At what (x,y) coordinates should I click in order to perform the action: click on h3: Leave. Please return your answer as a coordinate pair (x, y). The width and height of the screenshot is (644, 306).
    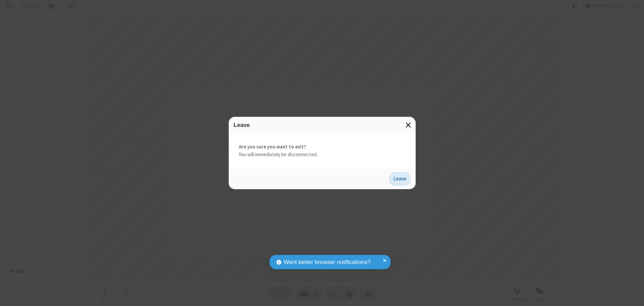
    Looking at the image, I should click on (322, 125).